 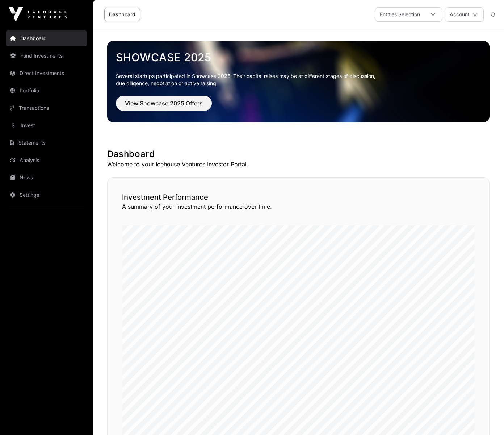 What do you see at coordinates (47, 125) in the screenshot?
I see `a: Invest` at bounding box center [47, 125].